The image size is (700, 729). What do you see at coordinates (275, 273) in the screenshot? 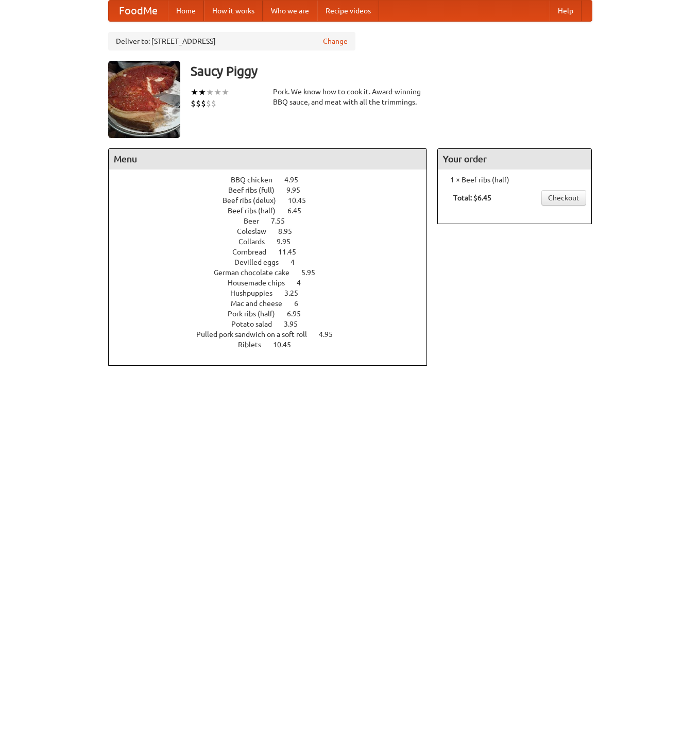
I see `a: German chocolate cake 5.95` at bounding box center [275, 273].